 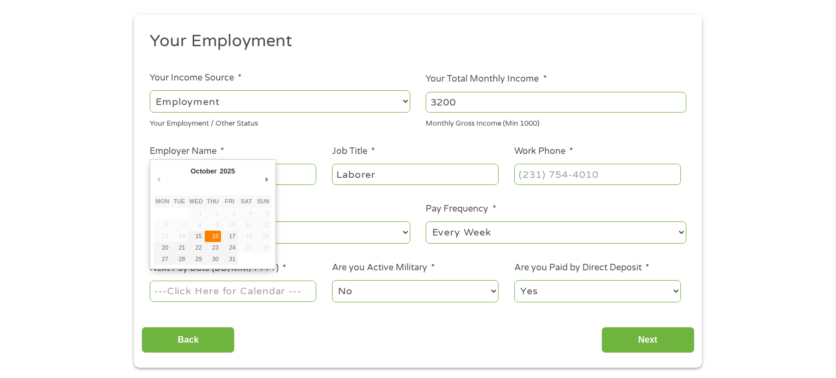 What do you see at coordinates (229, 201) in the screenshot?
I see `abbr: Friday` at bounding box center [229, 201].